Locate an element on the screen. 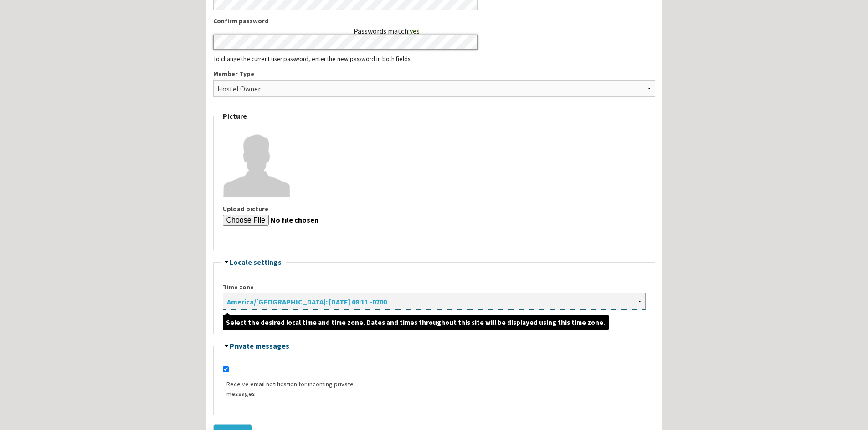  label: Upload picture is located at coordinates (434, 209).